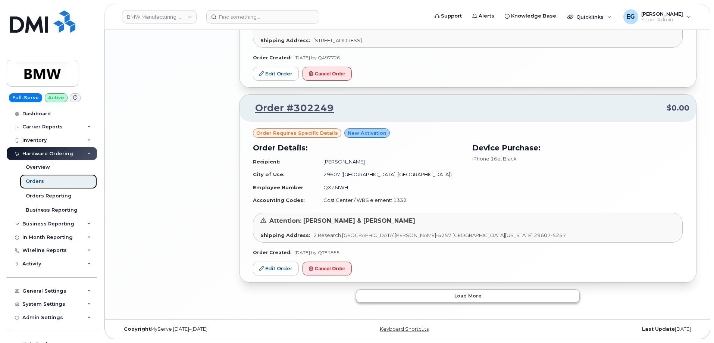 This screenshot has height=343, width=714. Describe the element at coordinates (508, 158) in the screenshot. I see `span: , Black` at that location.